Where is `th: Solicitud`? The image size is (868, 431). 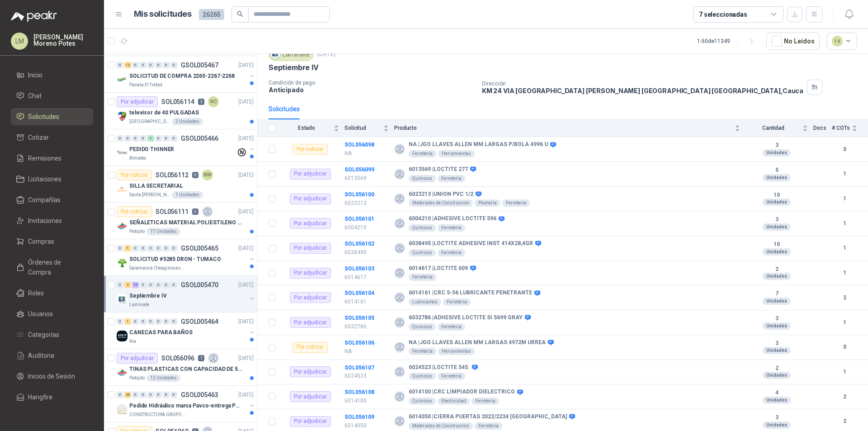 th: Solicitud is located at coordinates (369, 129).